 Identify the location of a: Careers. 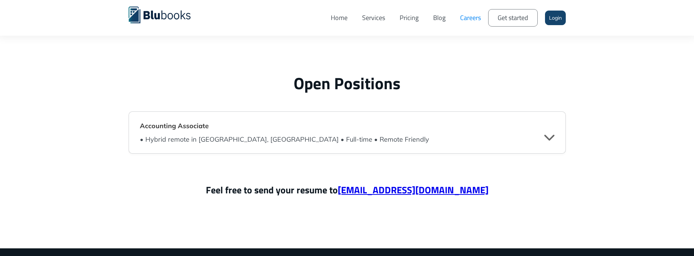
(470, 18).